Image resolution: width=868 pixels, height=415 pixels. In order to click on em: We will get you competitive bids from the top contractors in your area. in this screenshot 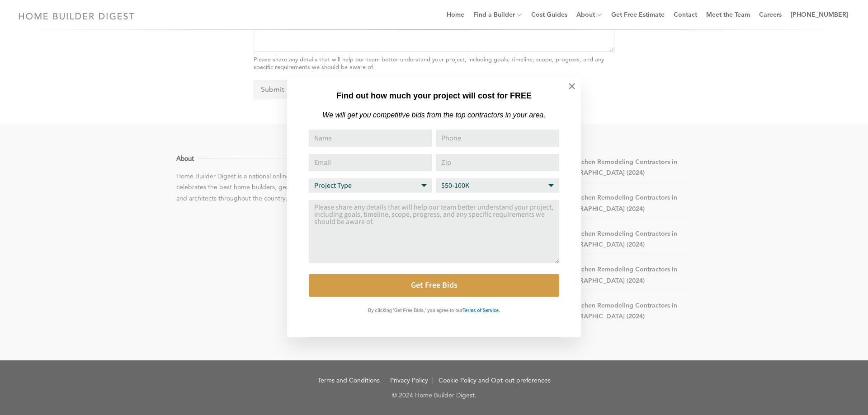, I will do `click(434, 115)`.